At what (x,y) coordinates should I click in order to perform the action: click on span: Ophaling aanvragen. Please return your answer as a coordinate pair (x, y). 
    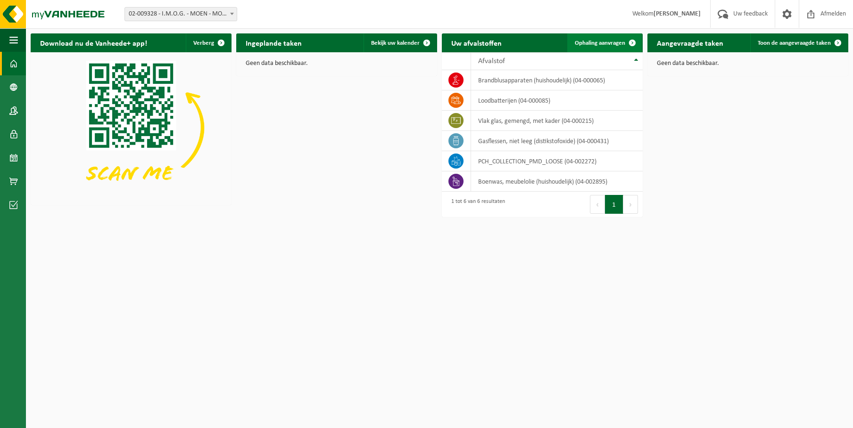
    Looking at the image, I should click on (599, 43).